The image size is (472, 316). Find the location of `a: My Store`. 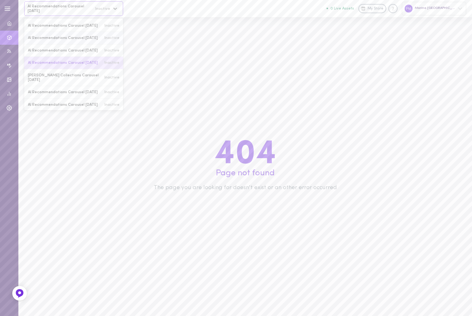

a: My Store is located at coordinates (372, 9).